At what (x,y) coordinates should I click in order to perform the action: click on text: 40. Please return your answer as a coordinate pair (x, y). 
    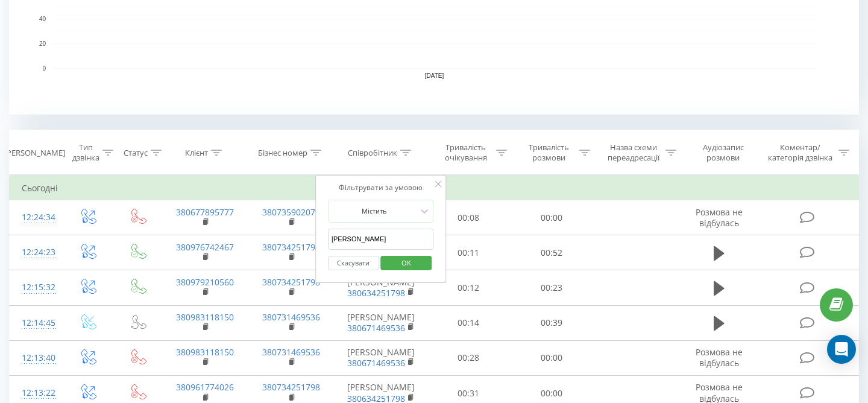
    Looking at the image, I should click on (43, 19).